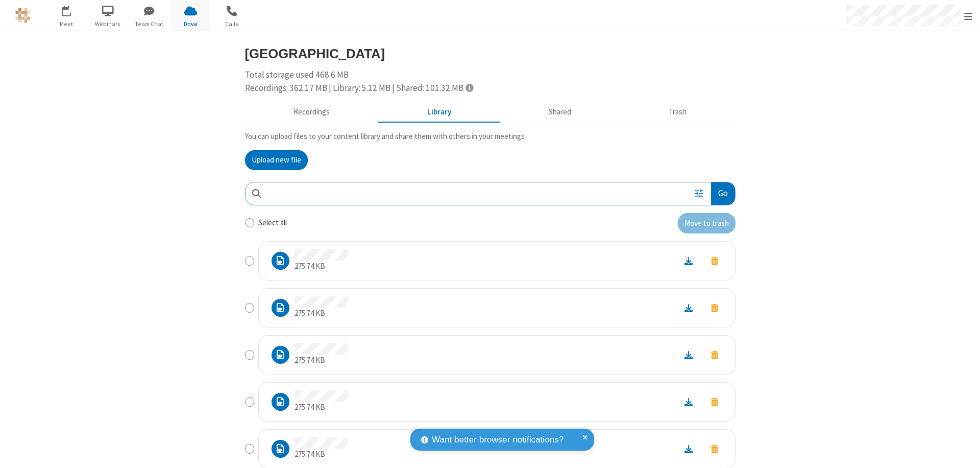  I want to click on button: Recorded meetings, so click(312, 112).